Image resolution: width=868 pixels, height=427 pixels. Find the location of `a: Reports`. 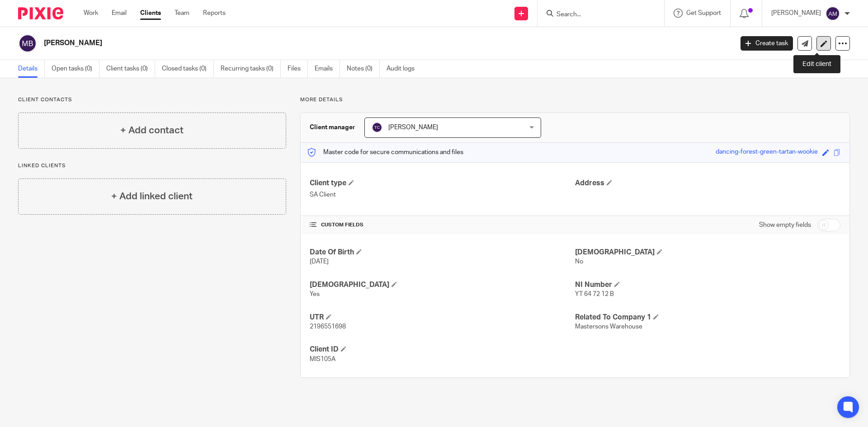

a: Reports is located at coordinates (214, 13).